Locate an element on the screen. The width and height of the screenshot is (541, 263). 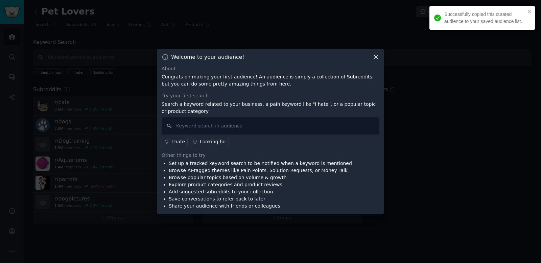
li: Share your audience with friends or colleagues is located at coordinates (260, 206).